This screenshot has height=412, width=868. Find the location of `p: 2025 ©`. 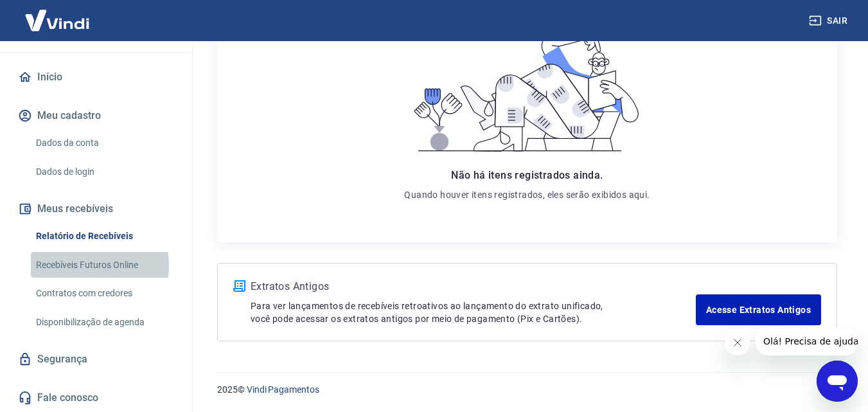

p: 2025 © is located at coordinates (527, 389).